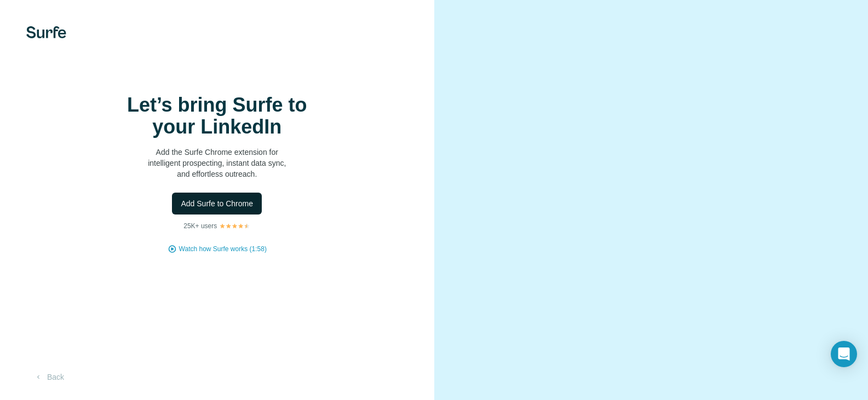  Describe the element at coordinates (46, 33) in the screenshot. I see `img: Surfe's logo` at that location.